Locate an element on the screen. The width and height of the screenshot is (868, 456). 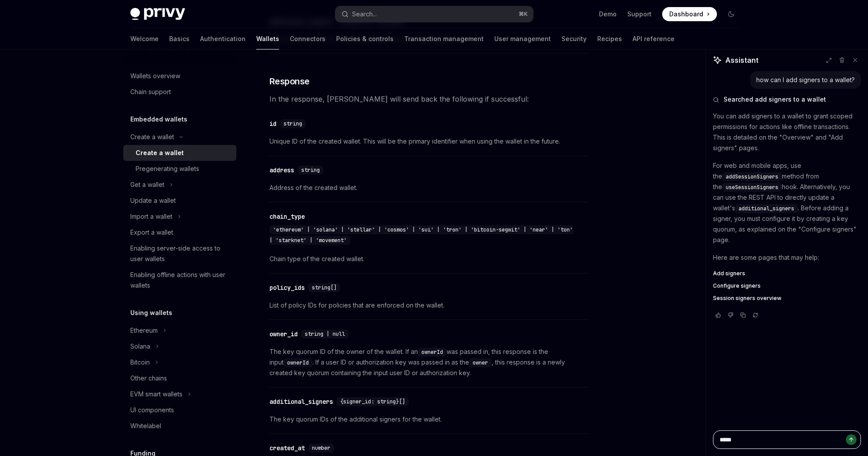
span: Response is located at coordinates (289, 81).